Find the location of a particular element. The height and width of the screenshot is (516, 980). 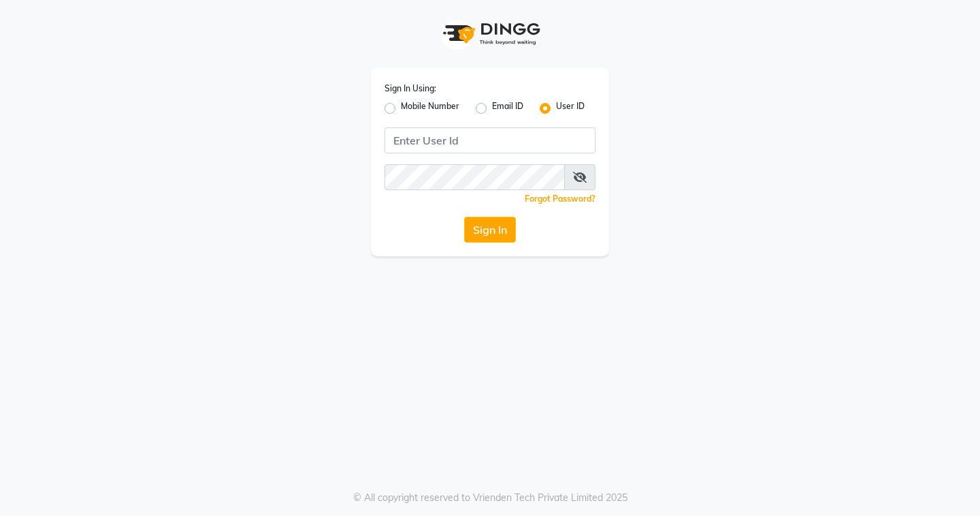

button: Sign In is located at coordinates (490, 230).